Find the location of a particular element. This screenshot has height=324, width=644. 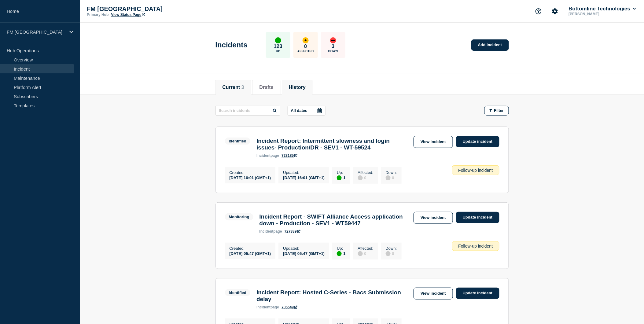

button: Support is located at coordinates (538, 12).